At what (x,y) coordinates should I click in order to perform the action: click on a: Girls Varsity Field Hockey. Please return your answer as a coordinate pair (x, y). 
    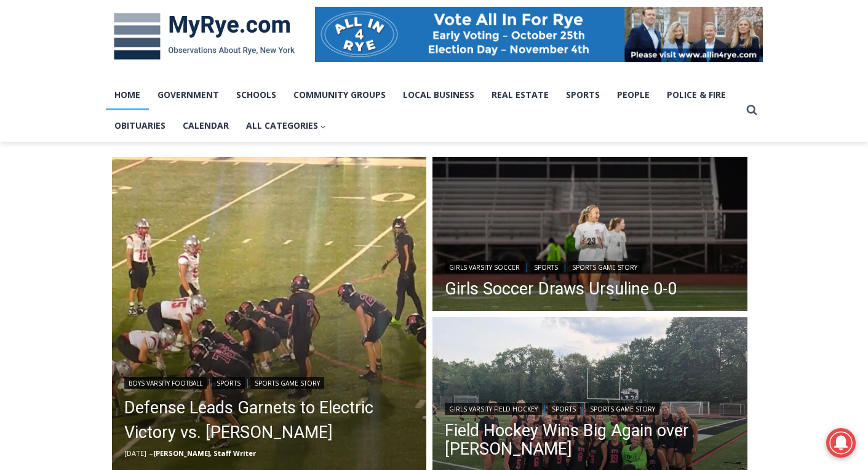
    Looking at the image, I should click on (494, 409).